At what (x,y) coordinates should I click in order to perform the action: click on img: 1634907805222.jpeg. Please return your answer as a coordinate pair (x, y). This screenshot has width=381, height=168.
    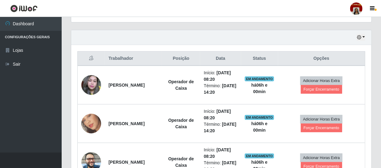
    Looking at the image, I should click on (91, 85).